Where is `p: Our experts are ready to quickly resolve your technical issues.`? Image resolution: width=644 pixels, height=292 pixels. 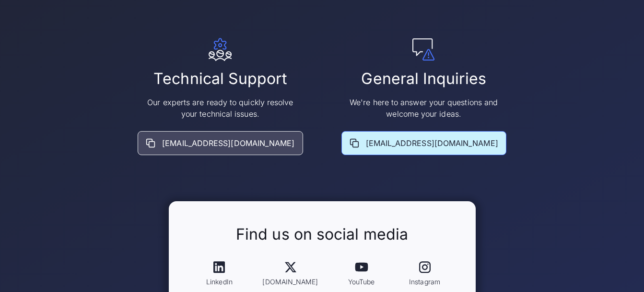
p: Our experts are ready to quickly resolve your technical issues. is located at coordinates (220, 108).